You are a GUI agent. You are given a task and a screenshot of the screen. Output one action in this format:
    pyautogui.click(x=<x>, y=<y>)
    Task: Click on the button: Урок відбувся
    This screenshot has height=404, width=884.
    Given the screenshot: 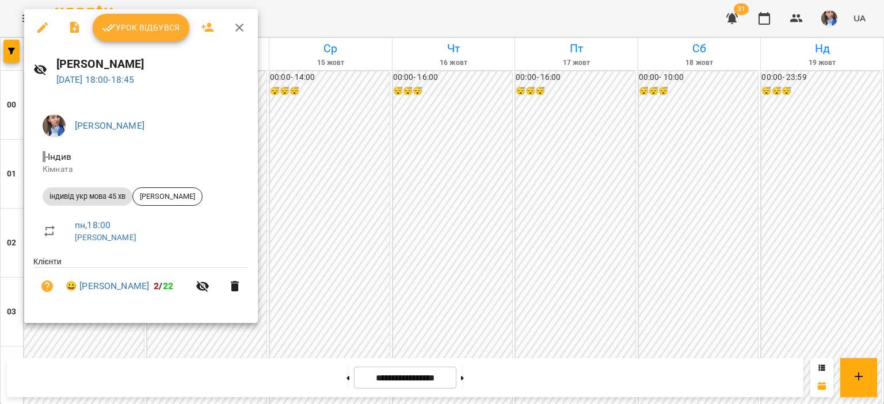 What is the action you would take?
    pyautogui.click(x=141, y=28)
    